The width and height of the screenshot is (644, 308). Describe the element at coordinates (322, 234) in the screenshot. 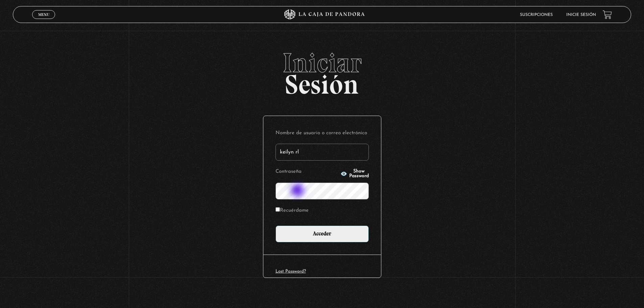

I see `input: Acceder` at that location.